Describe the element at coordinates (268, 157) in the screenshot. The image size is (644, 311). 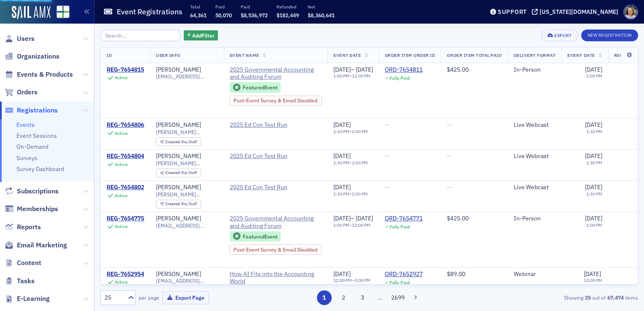
I see `a: 2025 Ed Con Test Run` at that location.